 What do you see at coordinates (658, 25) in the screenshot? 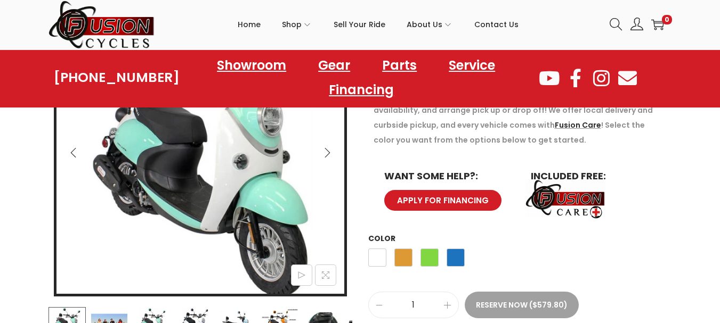
I see `a: 0` at bounding box center [658, 25].